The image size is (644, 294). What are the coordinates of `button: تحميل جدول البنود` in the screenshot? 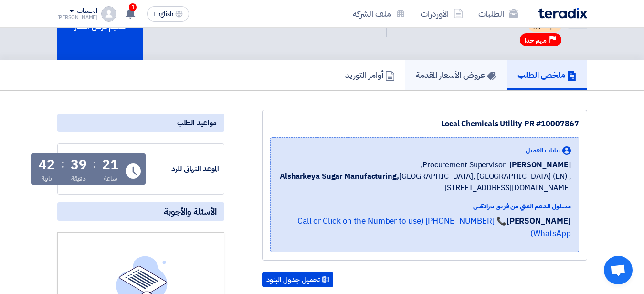 It's located at (298, 279).